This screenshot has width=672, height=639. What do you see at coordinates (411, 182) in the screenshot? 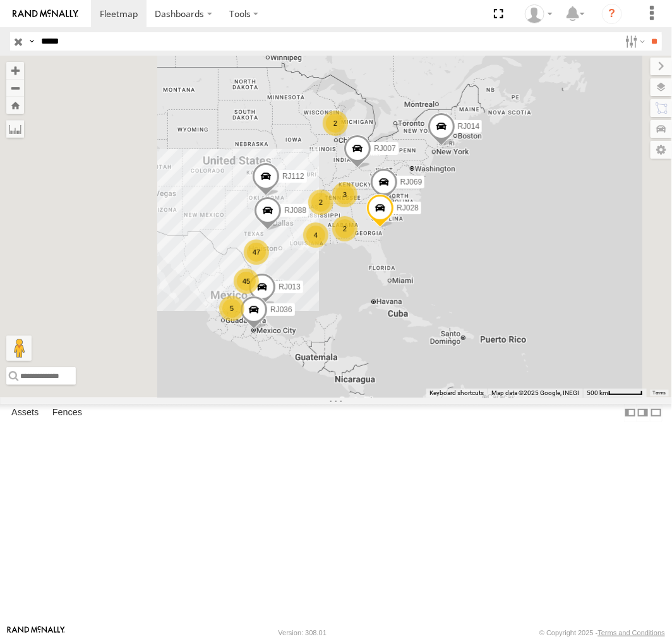
I see `span: RJ069` at bounding box center [411, 182].